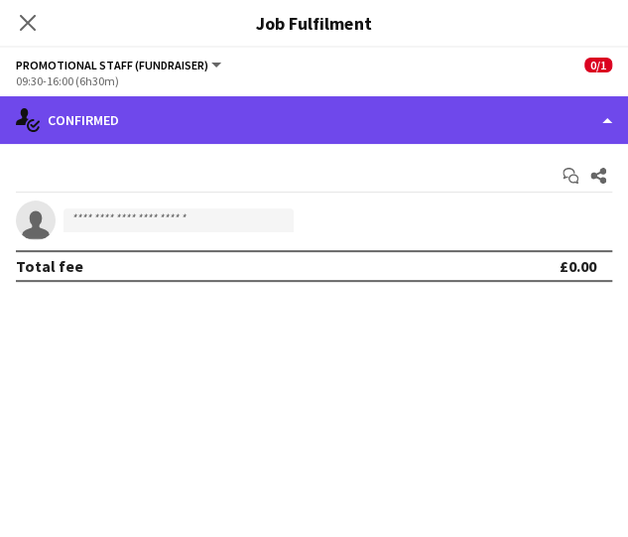 This screenshot has height=537, width=628. What do you see at coordinates (313, 80) in the screenshot?
I see `div: 09:30-16:00 (6h30m)` at bounding box center [313, 80].